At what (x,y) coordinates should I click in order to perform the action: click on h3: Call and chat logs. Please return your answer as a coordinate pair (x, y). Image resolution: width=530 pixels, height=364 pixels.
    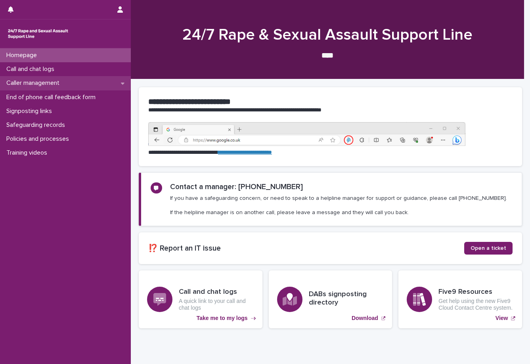
    Looking at the image, I should click on (217, 292).